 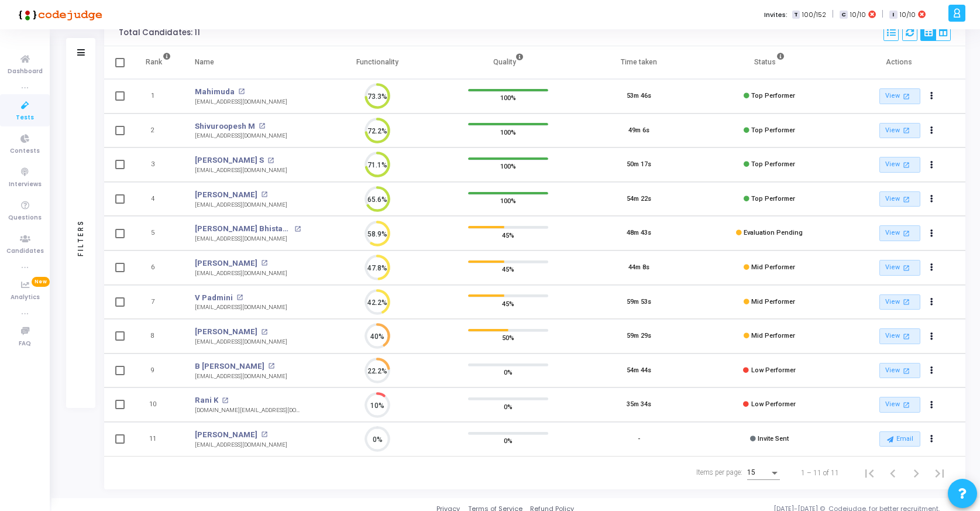 I want to click on a: Mahimuda, so click(x=215, y=92).